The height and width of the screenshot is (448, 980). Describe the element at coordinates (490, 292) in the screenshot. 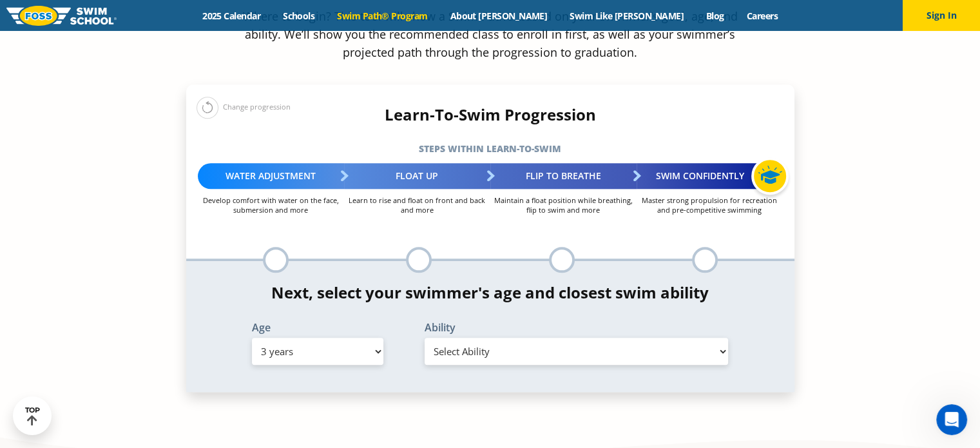

I see `h4: Next, select your swimmer's age and closest swim ability` at that location.